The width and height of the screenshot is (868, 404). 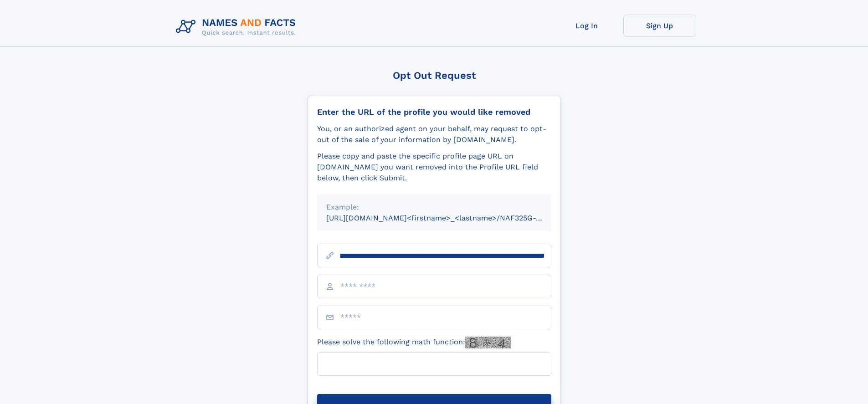 What do you see at coordinates (434, 134) in the screenshot?
I see `div: You, or an authorized agent on your behalf, may request to opt-out of the sale of your informatio...` at bounding box center [434, 134].